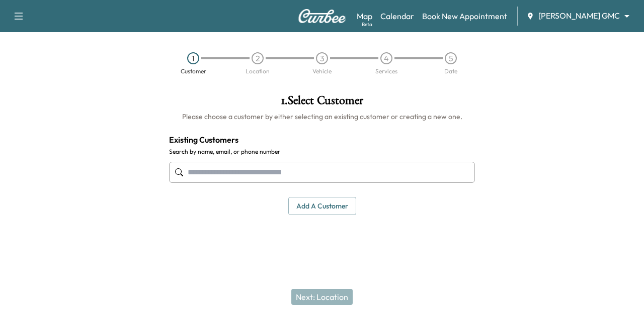 The height and width of the screenshot is (317, 644). What do you see at coordinates (322, 16) in the screenshot?
I see `img: Curbee Logo` at bounding box center [322, 16].